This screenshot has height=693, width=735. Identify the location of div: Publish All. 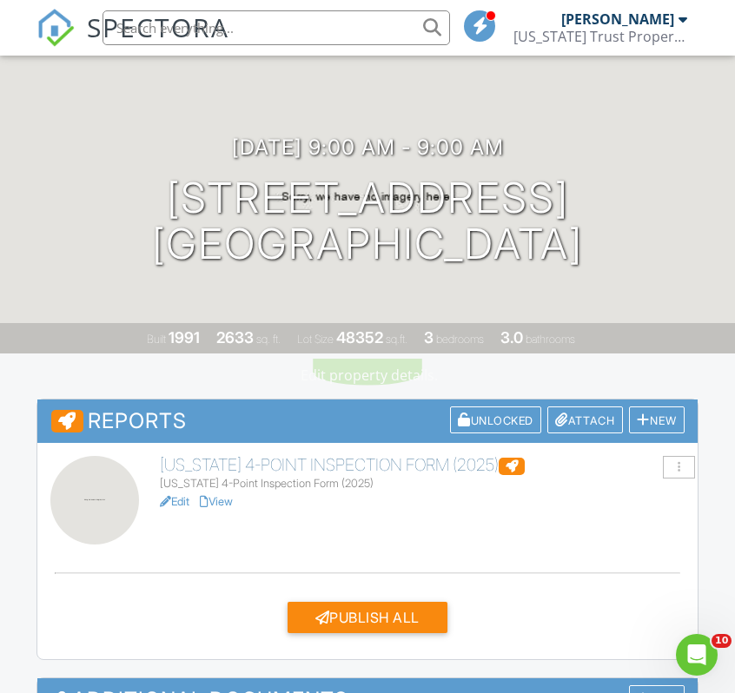
(367, 617).